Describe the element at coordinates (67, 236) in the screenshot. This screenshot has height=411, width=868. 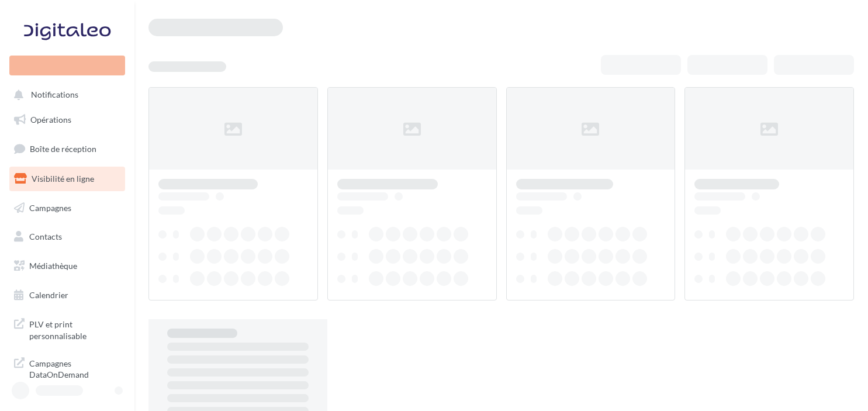
I see `a: Contacts` at that location.